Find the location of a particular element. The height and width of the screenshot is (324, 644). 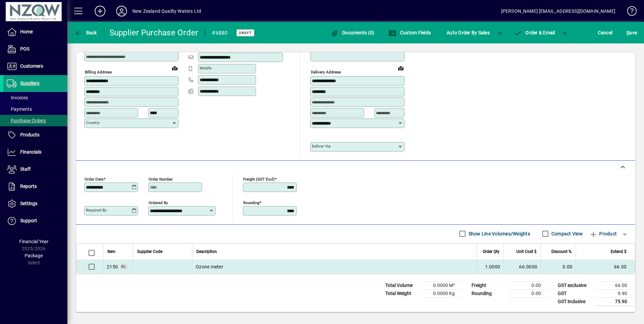

td: GST exclusive is located at coordinates (575, 286).